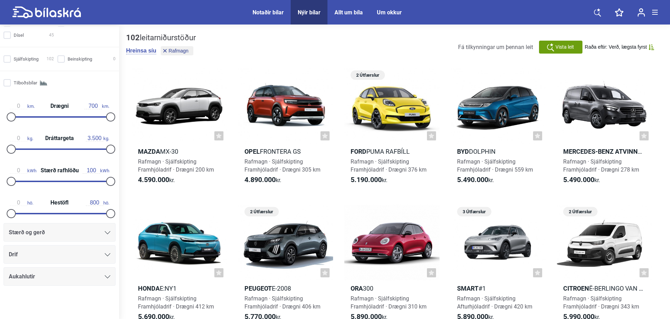 This screenshot has width=670, height=319. What do you see at coordinates (349, 12) in the screenshot?
I see `a: Allt um bíla` at bounding box center [349, 12].